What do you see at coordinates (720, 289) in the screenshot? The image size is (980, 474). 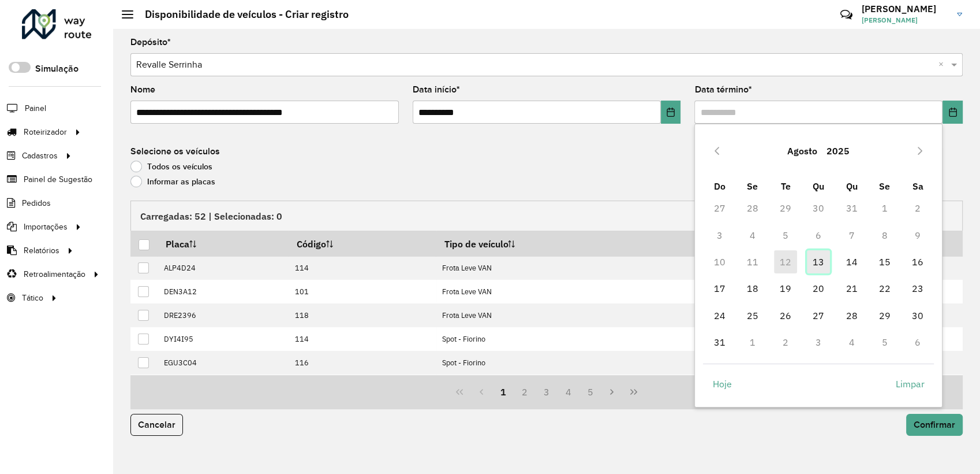 I see `span: 17` at bounding box center [720, 289].